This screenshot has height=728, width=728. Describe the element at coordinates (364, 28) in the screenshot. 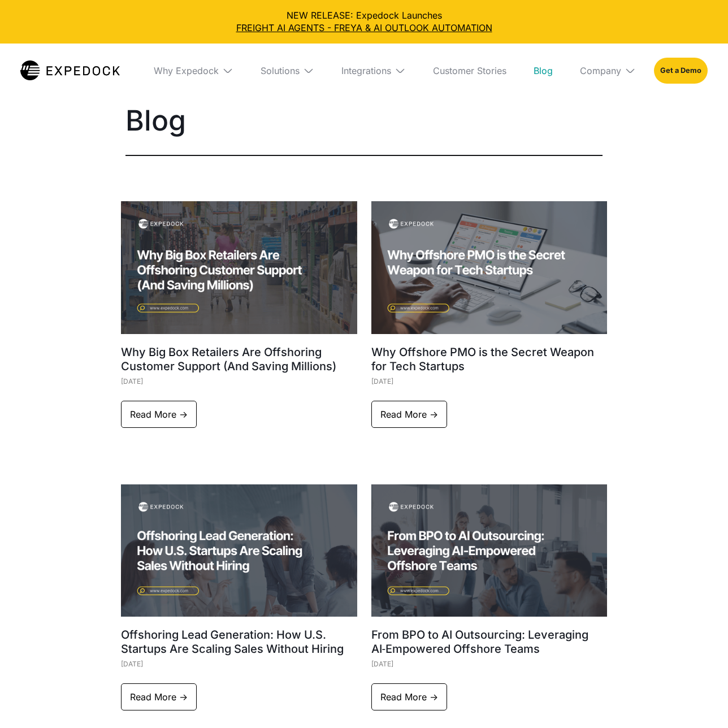

I see `a: FREIGHT AI AGENTS - FREYA & AI OUTLOOK AUTOMATION` at that location.